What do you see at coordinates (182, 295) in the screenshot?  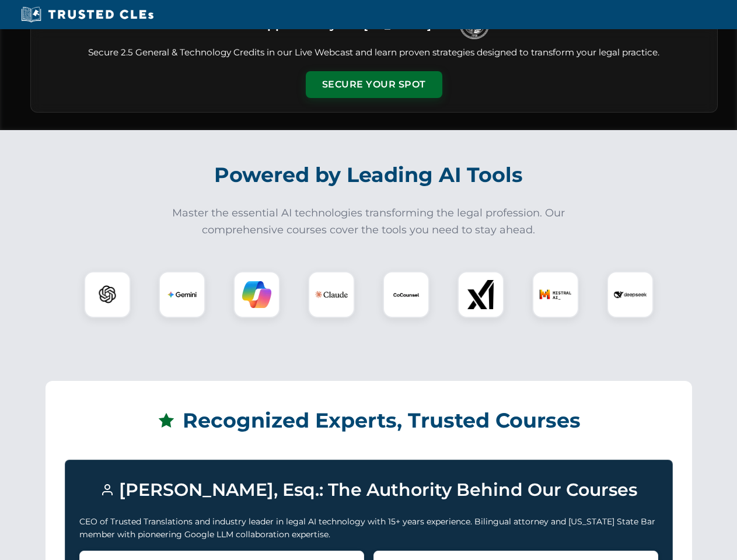 I see `div: Gemini` at bounding box center [182, 295].